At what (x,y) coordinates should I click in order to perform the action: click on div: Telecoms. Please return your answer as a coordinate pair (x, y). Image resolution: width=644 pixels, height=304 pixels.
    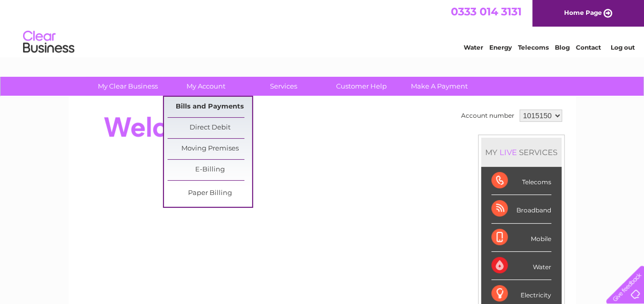
    Looking at the image, I should click on (521, 181).